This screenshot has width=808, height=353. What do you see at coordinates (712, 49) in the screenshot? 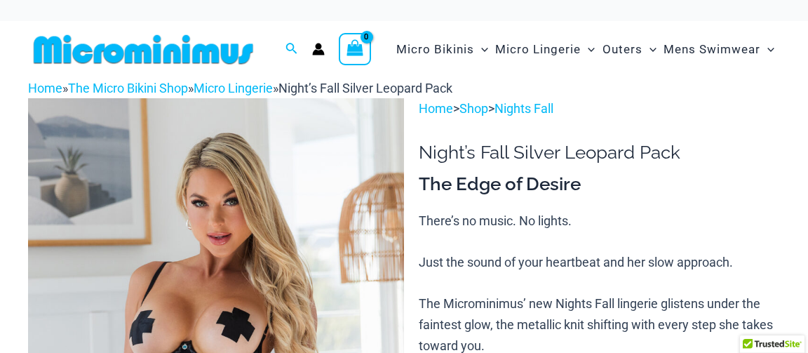
I see `span: Mens Swimwear` at bounding box center [712, 49].